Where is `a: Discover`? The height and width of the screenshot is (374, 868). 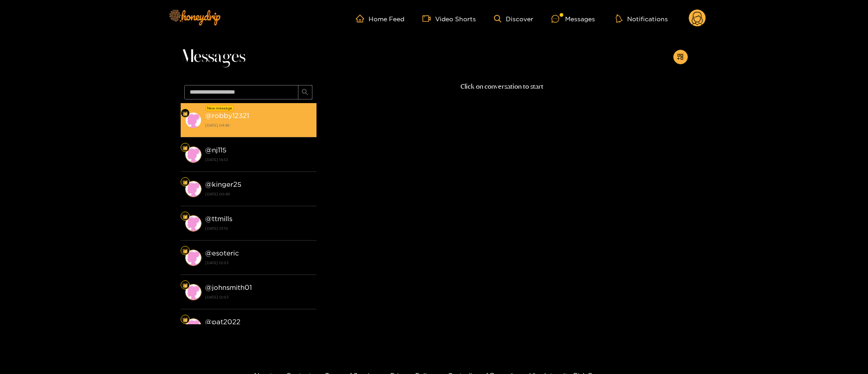
a: Discover is located at coordinates (514, 19).